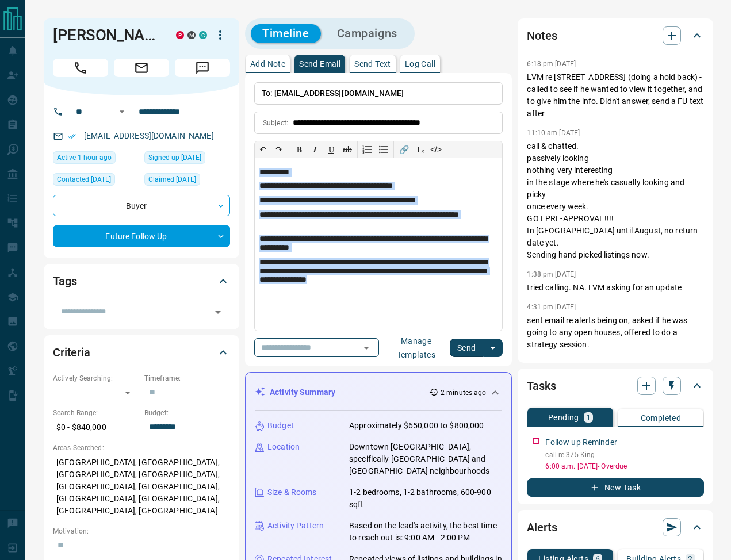 The image size is (731, 560). What do you see at coordinates (463, 393) in the screenshot?
I see `p: 2 minutes ago` at bounding box center [463, 393].